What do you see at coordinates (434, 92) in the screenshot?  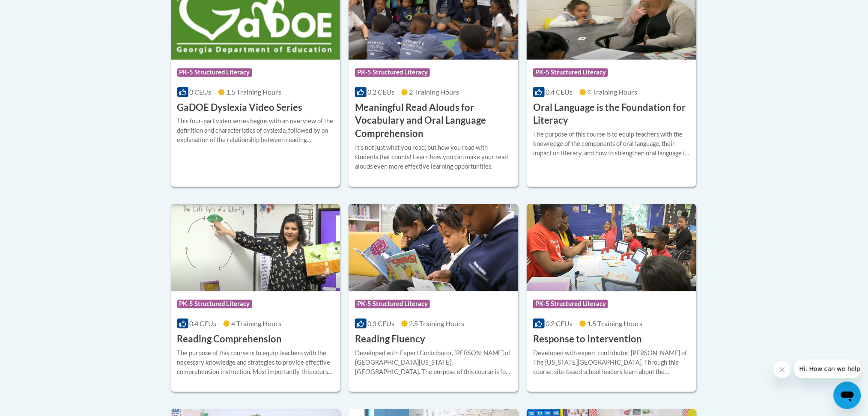 I see `span: 2 Training Hours` at bounding box center [434, 92].